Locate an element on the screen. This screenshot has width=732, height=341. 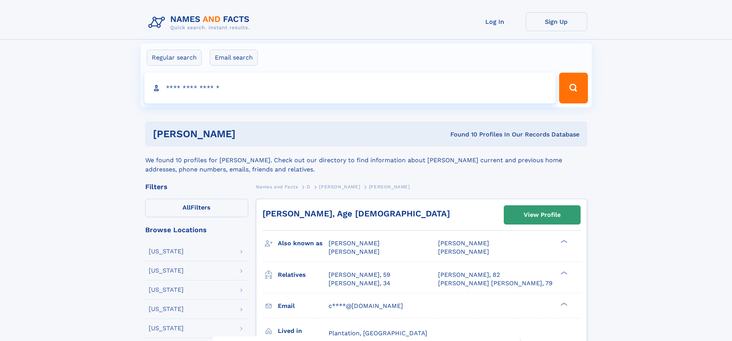
a: View Profile is located at coordinates (542, 215).